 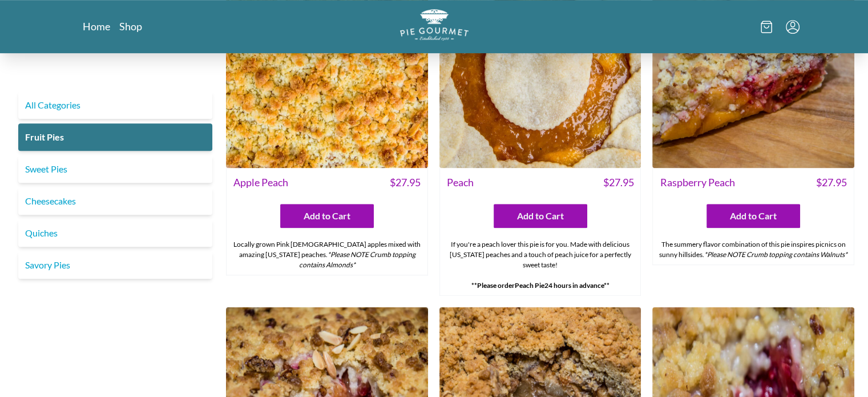 What do you see at coordinates (130, 26) in the screenshot?
I see `a: Shop` at bounding box center [130, 26].